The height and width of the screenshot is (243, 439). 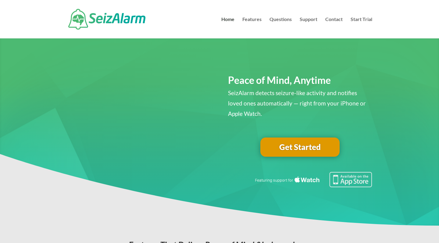 What do you see at coordinates (107, 19) in the screenshot?
I see `img: SeizAlarm` at bounding box center [107, 19].